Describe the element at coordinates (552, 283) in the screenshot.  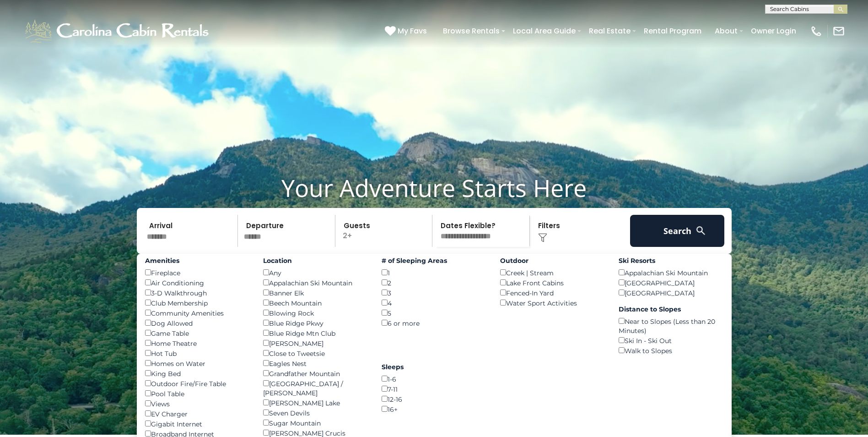
I see `div: Lake Front Cabins` at that location.